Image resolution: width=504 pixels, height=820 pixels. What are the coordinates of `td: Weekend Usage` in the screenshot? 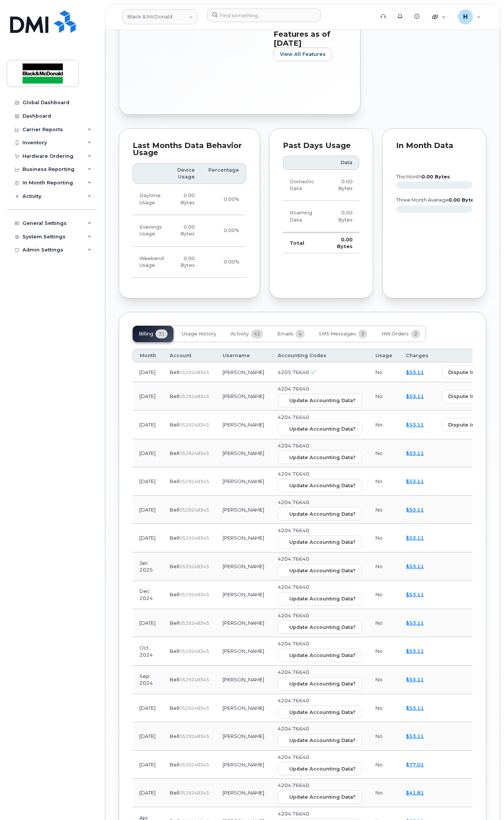 It's located at (152, 262).